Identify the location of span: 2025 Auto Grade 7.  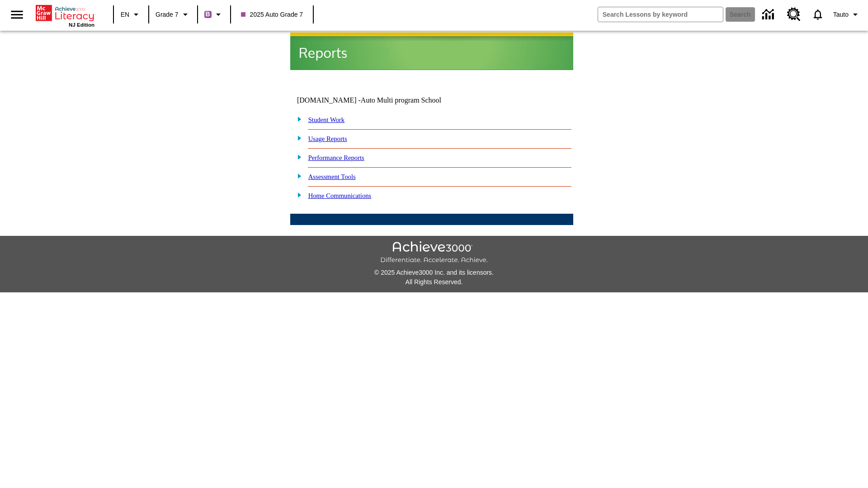
(272, 14).